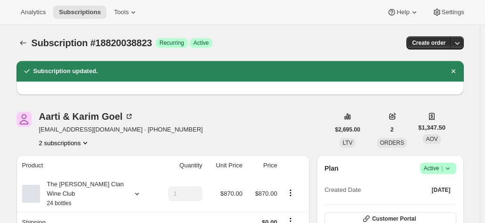  I want to click on span: Subscription #18820038823, so click(92, 43).